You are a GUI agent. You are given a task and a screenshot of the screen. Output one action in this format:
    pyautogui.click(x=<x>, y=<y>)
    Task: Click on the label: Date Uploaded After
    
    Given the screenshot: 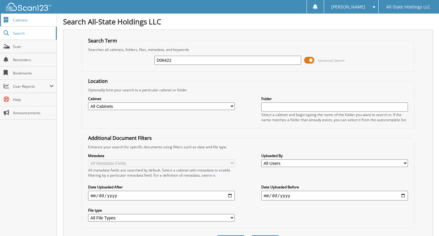 What is the action you would take?
    pyautogui.click(x=161, y=187)
    